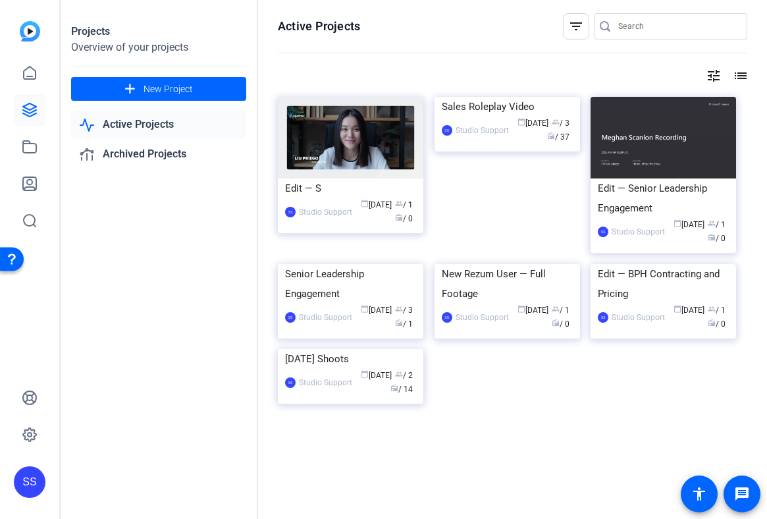 The width and height of the screenshot is (767, 519). Describe the element at coordinates (401, 389) in the screenshot. I see `span: / 14` at that location.